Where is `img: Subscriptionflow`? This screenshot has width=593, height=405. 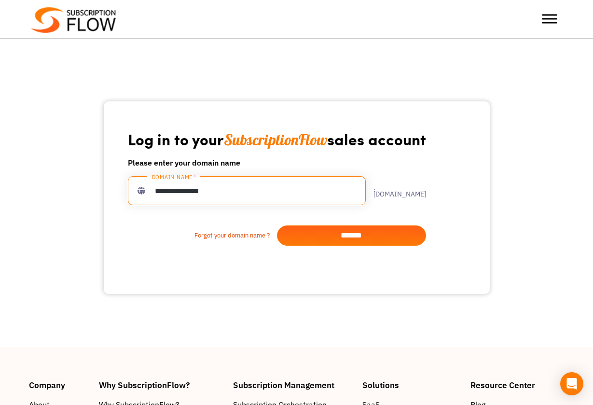
img: Subscriptionflow is located at coordinates (73, 20).